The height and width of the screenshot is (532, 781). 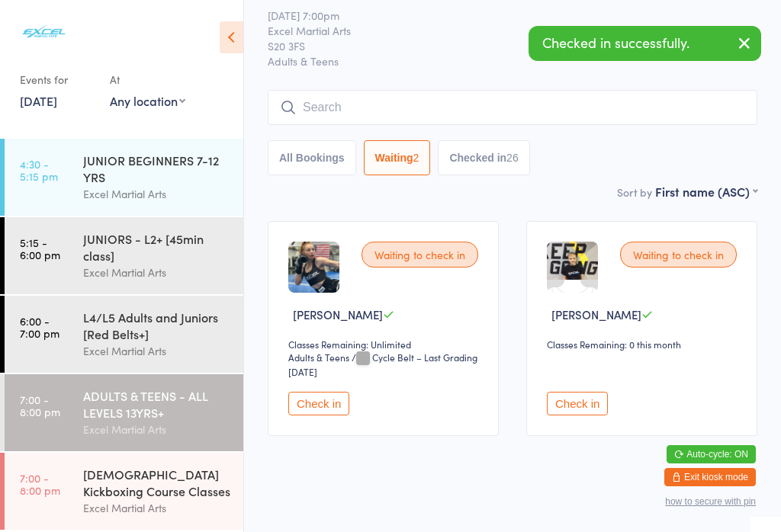 I want to click on a: 5:15 -6:00 pmJUNIORS - L2+ [45min class]Excel Martial Arts, so click(x=123, y=255).